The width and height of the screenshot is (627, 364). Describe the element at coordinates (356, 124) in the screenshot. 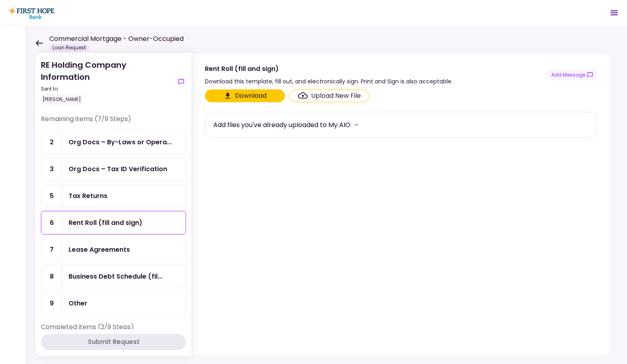

I see `button: more` at that location.